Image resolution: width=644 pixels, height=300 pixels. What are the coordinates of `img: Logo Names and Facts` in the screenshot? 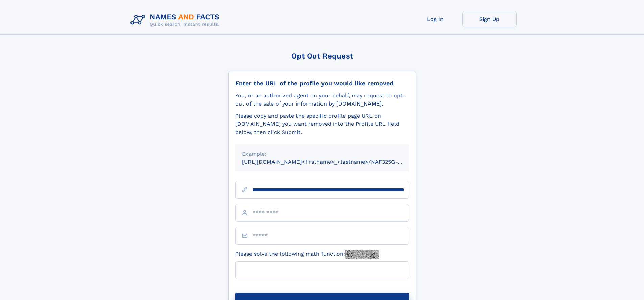 It's located at (177, 20).